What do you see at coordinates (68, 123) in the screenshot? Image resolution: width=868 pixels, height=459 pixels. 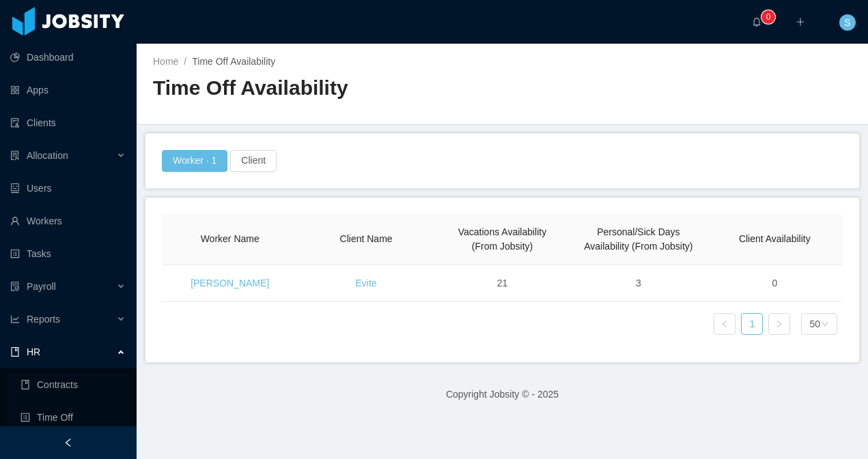 I see `a: icon: auditClients` at bounding box center [68, 123].